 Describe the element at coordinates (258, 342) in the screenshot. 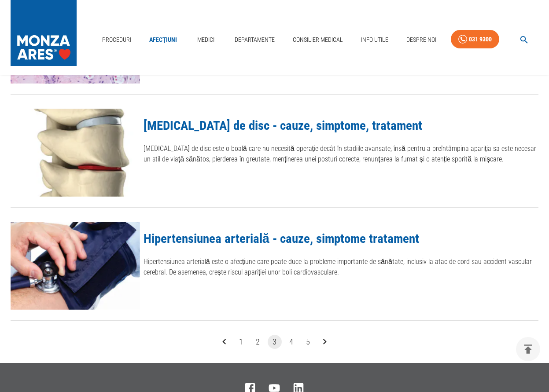

I see `button: Go to page 2` at that location.